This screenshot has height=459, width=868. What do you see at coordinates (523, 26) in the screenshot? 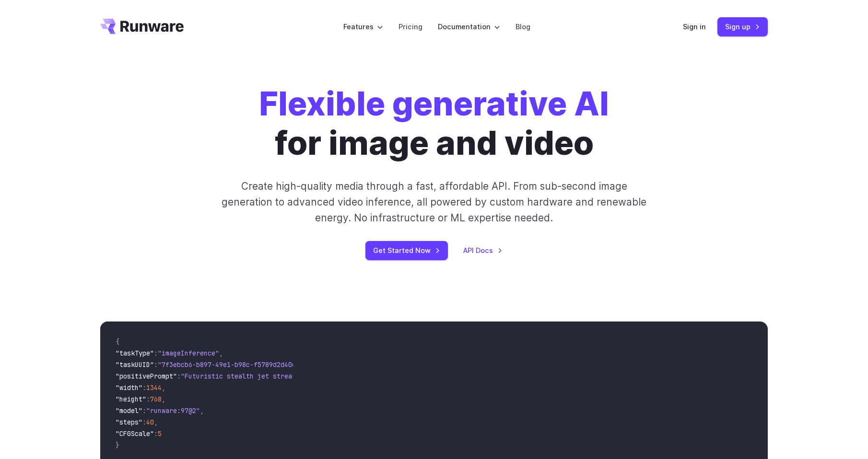
I see `a: Blog` at bounding box center [523, 26].